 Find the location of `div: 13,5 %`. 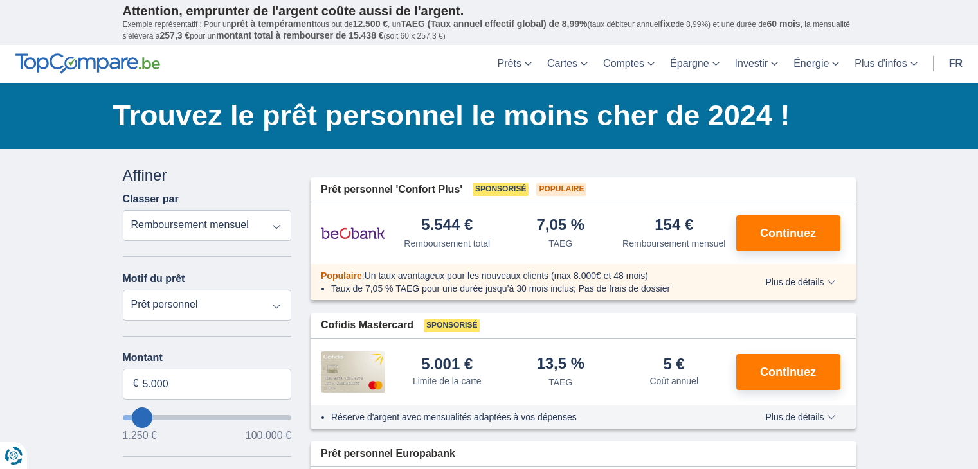

div: 13,5 % is located at coordinates (560, 365).